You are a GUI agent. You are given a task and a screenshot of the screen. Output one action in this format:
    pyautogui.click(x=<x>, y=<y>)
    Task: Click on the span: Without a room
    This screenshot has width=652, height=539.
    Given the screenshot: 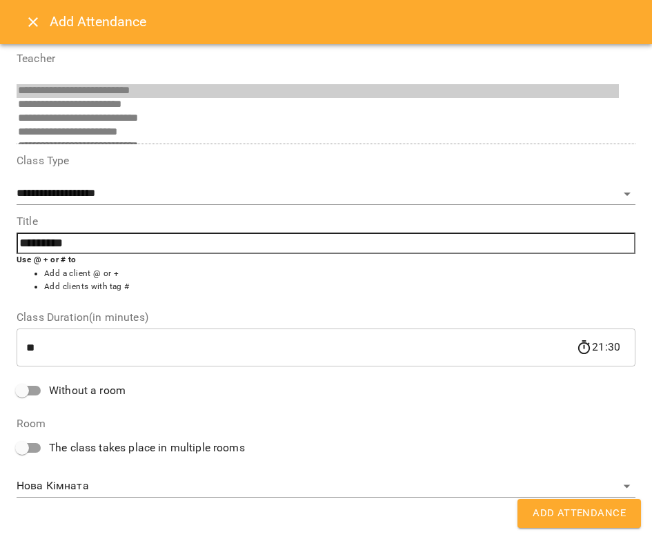 What is the action you would take?
    pyautogui.click(x=87, y=391)
    